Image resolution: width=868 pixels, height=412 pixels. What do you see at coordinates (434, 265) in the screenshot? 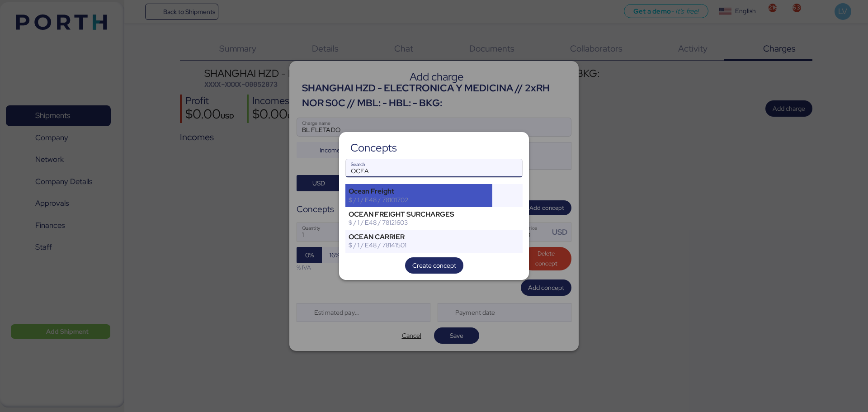
I see `button: Create concept` at bounding box center [434, 265].